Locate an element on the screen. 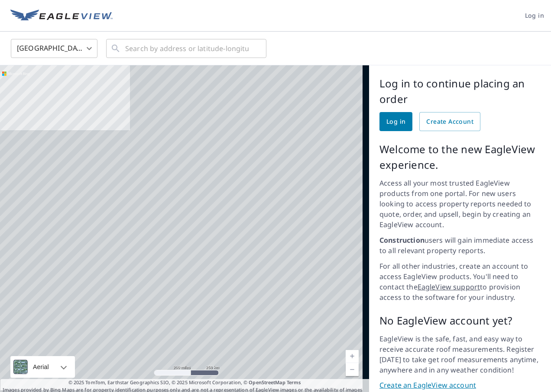 This screenshot has height=392, width=551. span: Create Account is located at coordinates (450, 122).